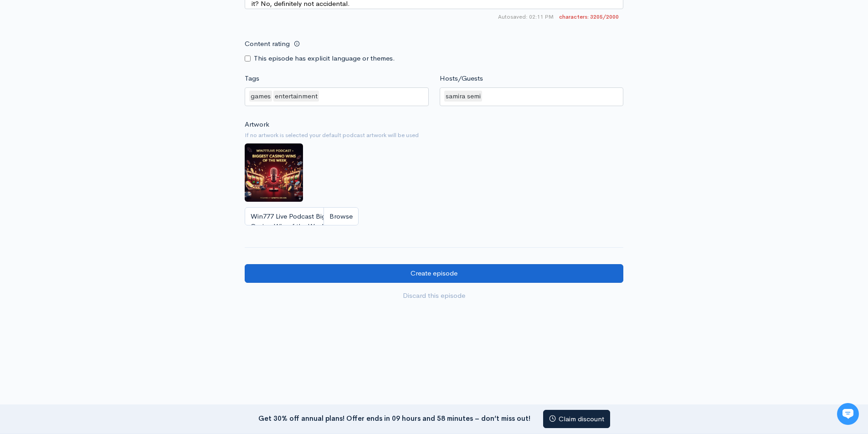  Describe the element at coordinates (576, 419) in the screenshot. I see `a: Claim discount` at that location.